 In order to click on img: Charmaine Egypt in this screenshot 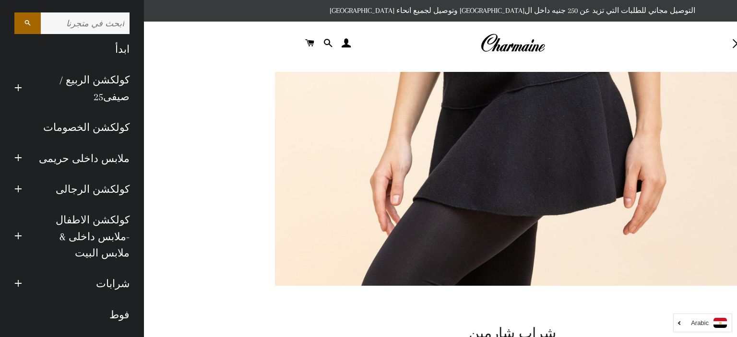, I will do `click(512, 43)`.